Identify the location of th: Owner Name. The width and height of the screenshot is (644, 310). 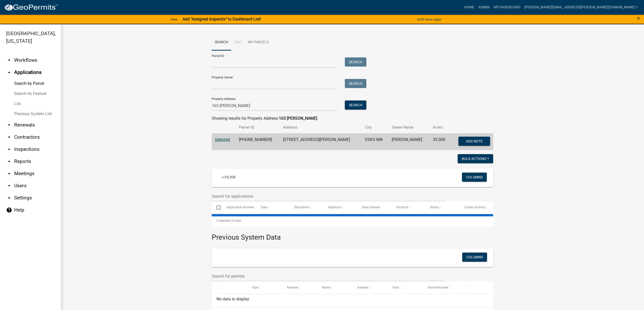
(409, 127).